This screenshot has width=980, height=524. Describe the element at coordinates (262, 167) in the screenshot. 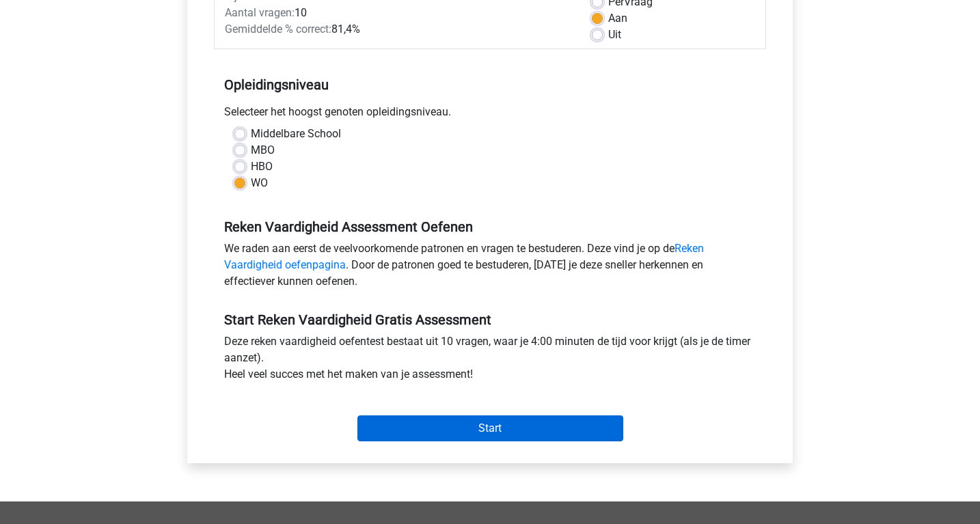

I see `label: HBO` at that location.